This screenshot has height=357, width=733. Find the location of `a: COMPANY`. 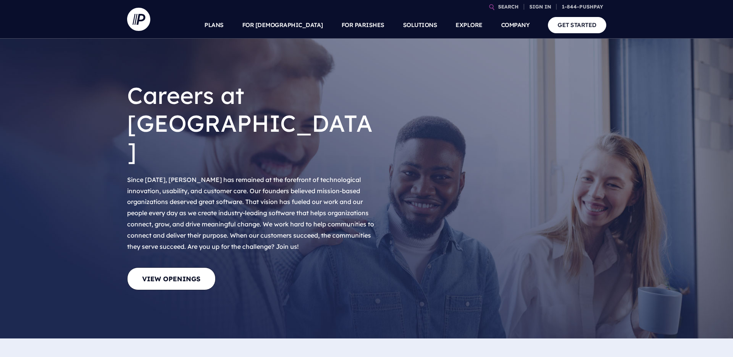

a: COMPANY is located at coordinates (515, 25).